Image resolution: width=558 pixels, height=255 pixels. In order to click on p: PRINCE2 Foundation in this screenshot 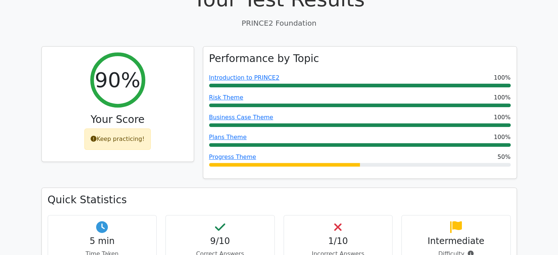, I will do `click(279, 23)`.